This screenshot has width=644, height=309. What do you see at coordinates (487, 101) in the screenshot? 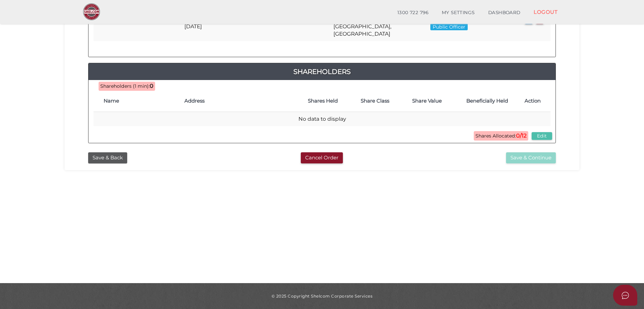
I see `h4: Beneficially Held` at bounding box center [487, 101].